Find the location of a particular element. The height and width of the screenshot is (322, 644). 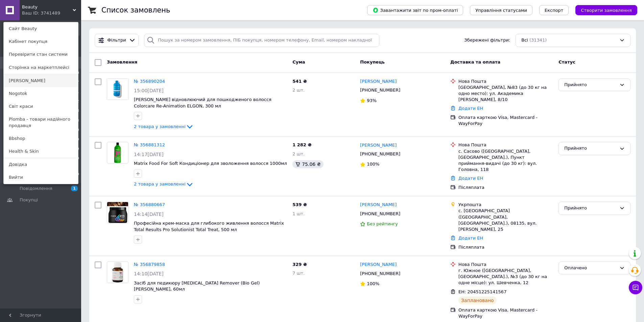

a: Вийти is located at coordinates (41, 178).